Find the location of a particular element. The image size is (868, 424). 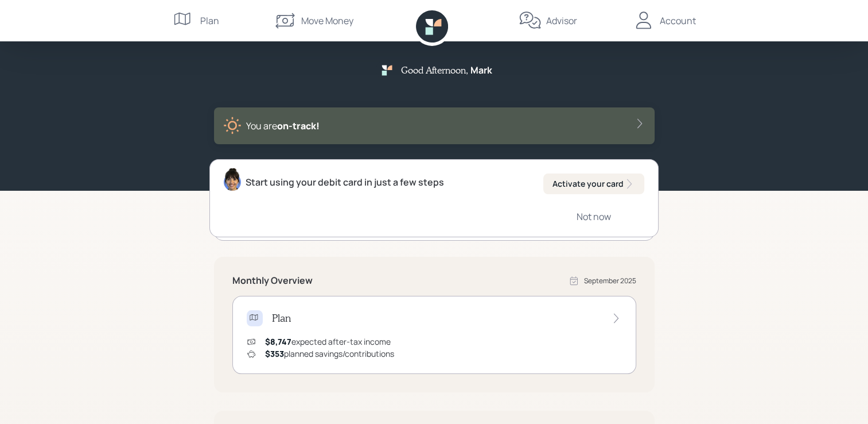

div: expected after-tax income is located at coordinates (328, 341).